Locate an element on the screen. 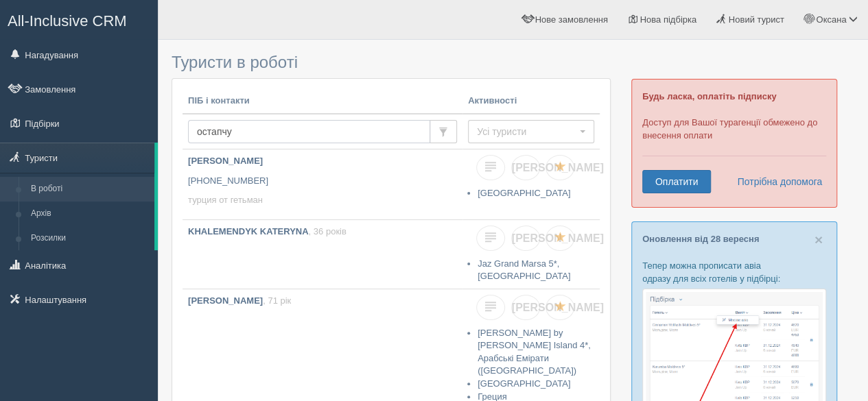  a: Архів is located at coordinates (89, 214).